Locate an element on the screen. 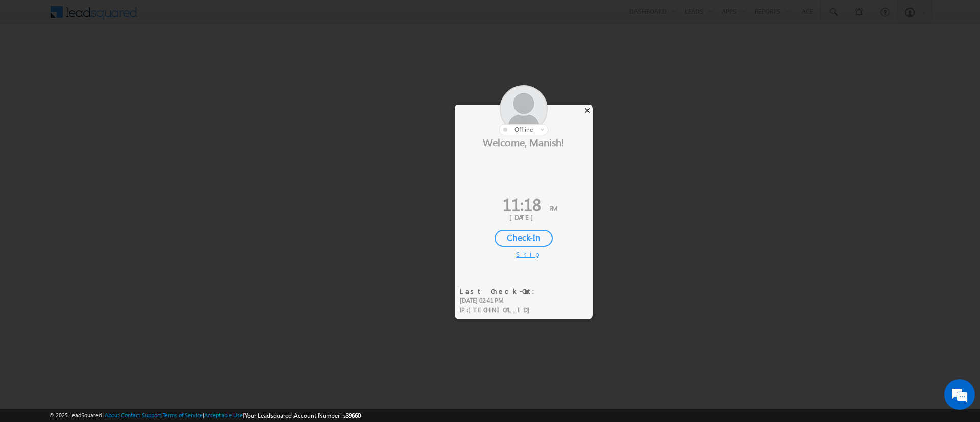 Image resolution: width=980 pixels, height=422 pixels. div: IP : is located at coordinates (500, 310).